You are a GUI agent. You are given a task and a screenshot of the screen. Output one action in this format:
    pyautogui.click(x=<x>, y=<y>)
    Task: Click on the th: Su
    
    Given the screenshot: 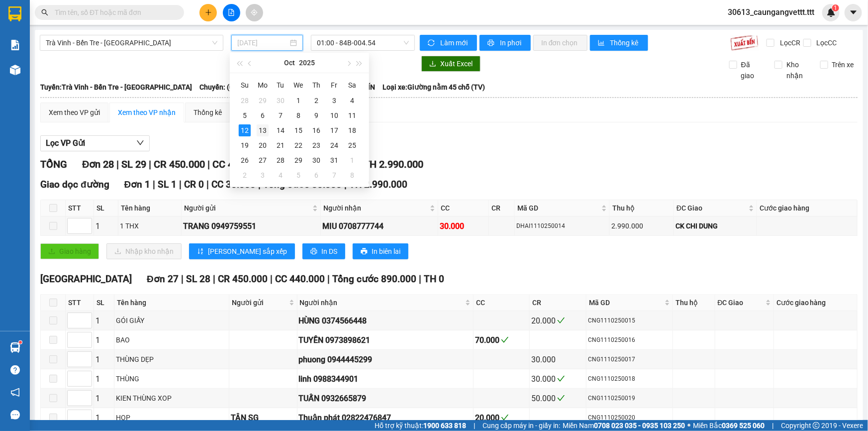 What is the action you would take?
    pyautogui.click(x=245, y=85)
    